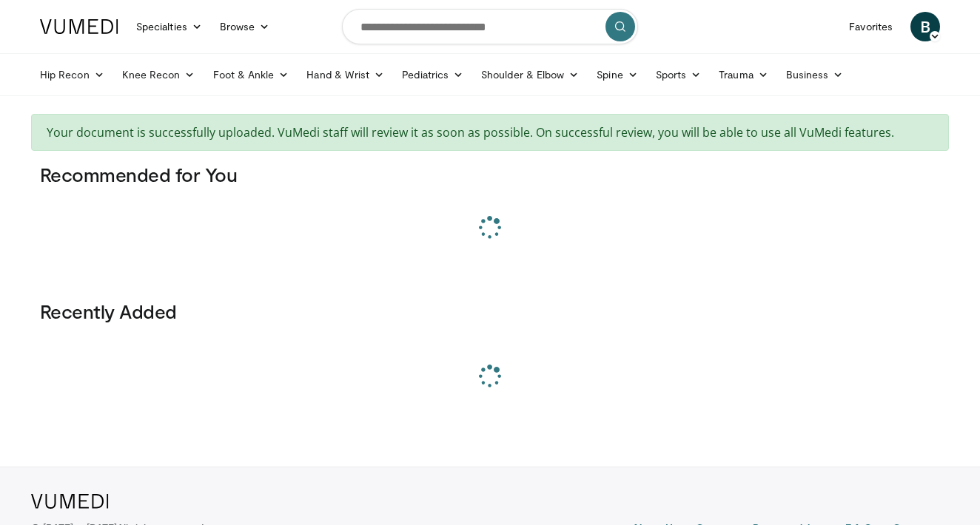 This screenshot has width=980, height=525. Describe the element at coordinates (490, 26) in the screenshot. I see `input: Search topics, interventions` at that location.